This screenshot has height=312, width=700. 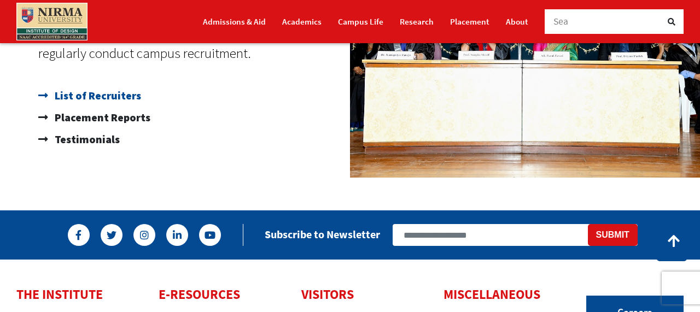 What do you see at coordinates (101, 118) in the screenshot?
I see `span: Placement Reports` at bounding box center [101, 118].